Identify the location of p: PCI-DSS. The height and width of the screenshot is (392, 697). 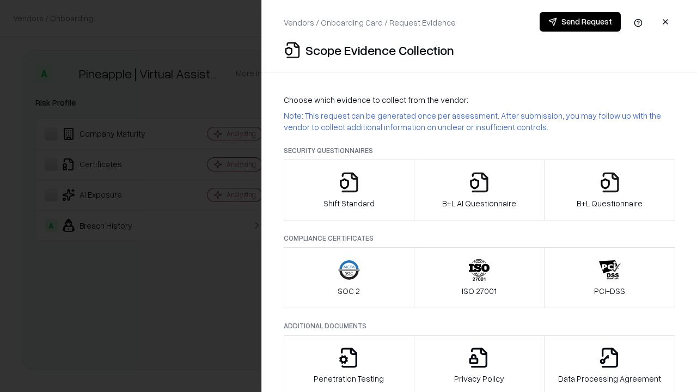
(609, 291).